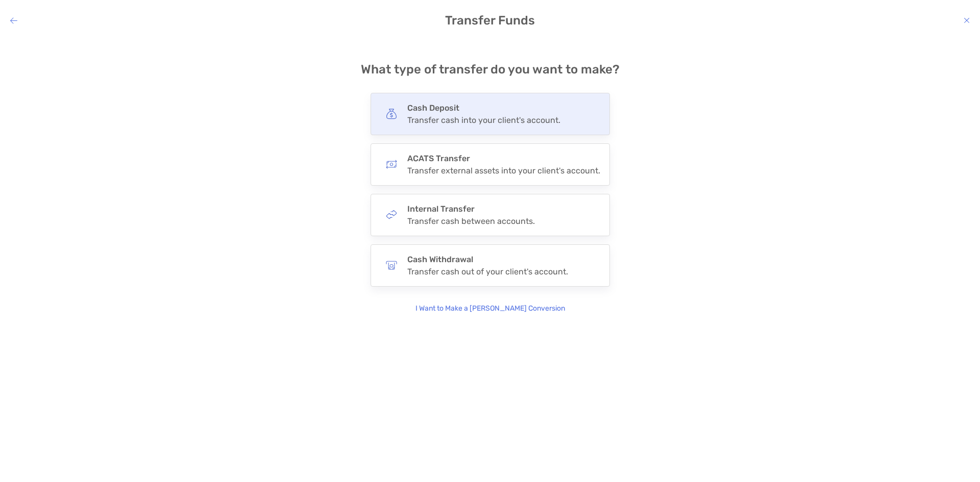 The image size is (980, 482). What do you see at coordinates (504, 159) in the screenshot?
I see `h4: ACATS Transfer` at bounding box center [504, 159].